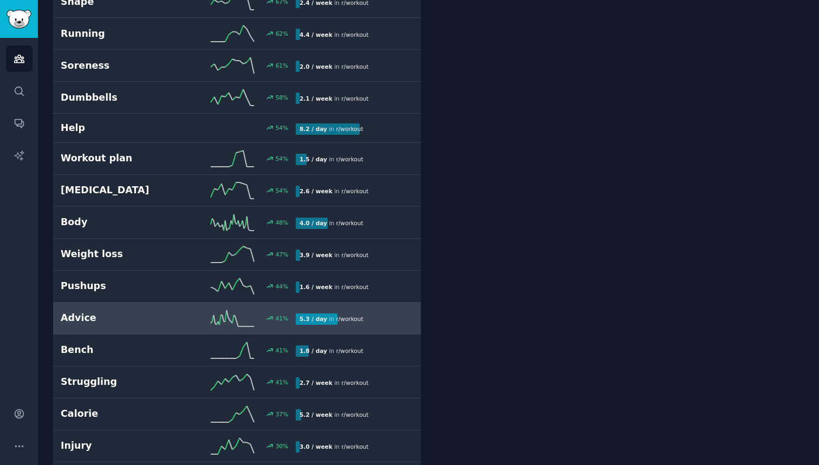 This screenshot has height=465, width=819. I want to click on h2: Body, so click(119, 222).